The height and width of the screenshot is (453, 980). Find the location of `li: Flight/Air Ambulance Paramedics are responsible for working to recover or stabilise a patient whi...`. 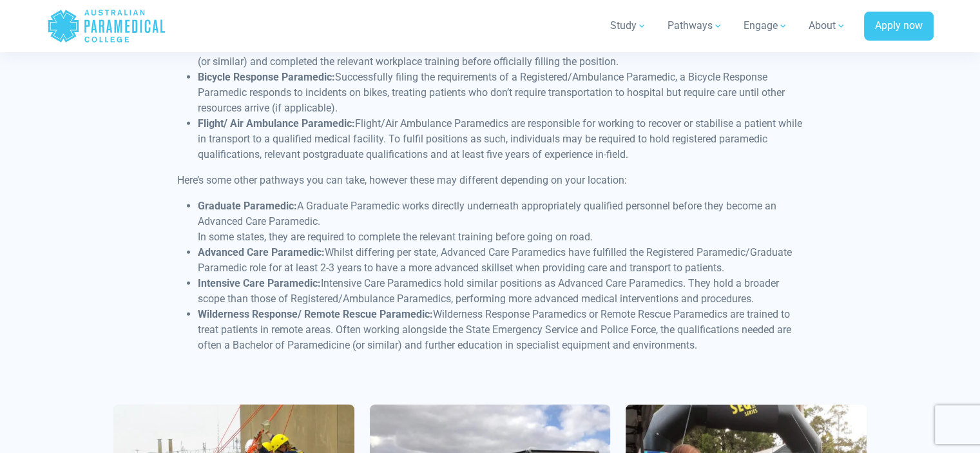

li: Flight/Air Ambulance Paramedics are responsible for working to recover or stabilise a patient whi... is located at coordinates (500, 139).